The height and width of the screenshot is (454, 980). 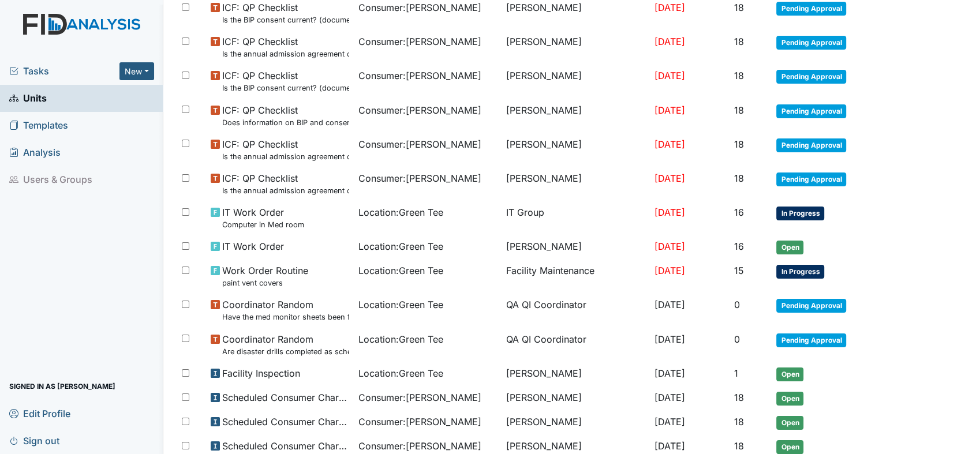 I want to click on button: New, so click(x=137, y=71).